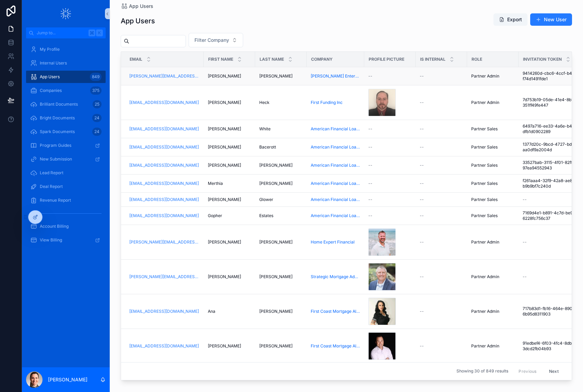  What do you see at coordinates (551, 19) in the screenshot?
I see `a: New User` at bounding box center [551, 19].